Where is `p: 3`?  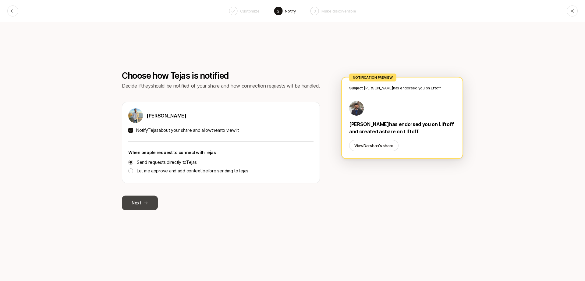 p: 3 is located at coordinates (315, 11).